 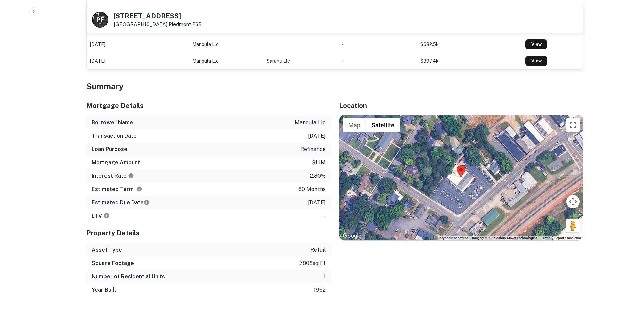 I want to click on h6: Estimated Due Date, so click(x=120, y=203).